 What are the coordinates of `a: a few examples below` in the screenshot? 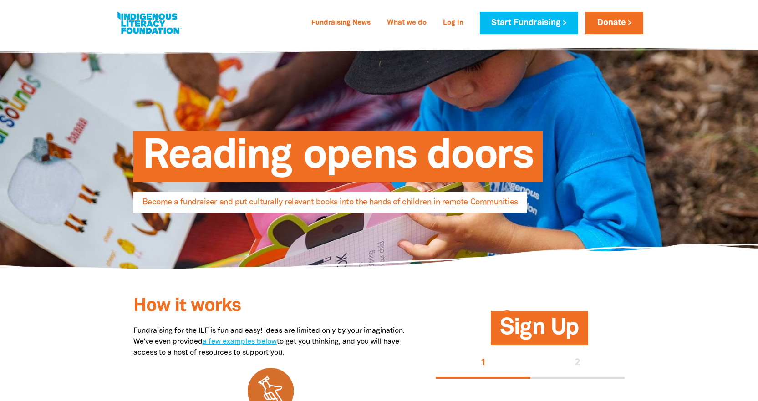 It's located at (240, 342).